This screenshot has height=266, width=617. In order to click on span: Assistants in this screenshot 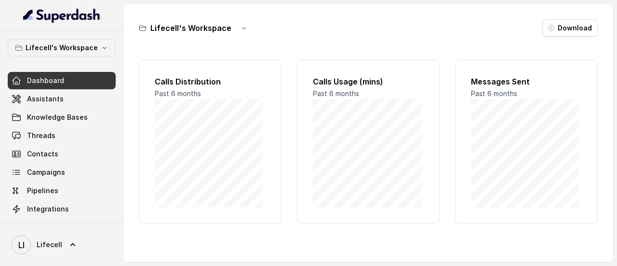, I will do `click(45, 99)`.